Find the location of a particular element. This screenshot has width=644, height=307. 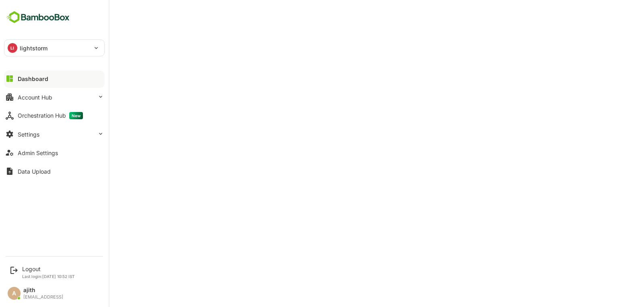

button: Account Hub is located at coordinates (54, 97).